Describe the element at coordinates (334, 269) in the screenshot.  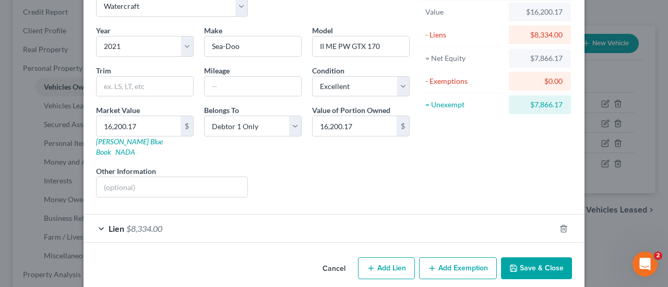
I see `button: Cancel` at that location.